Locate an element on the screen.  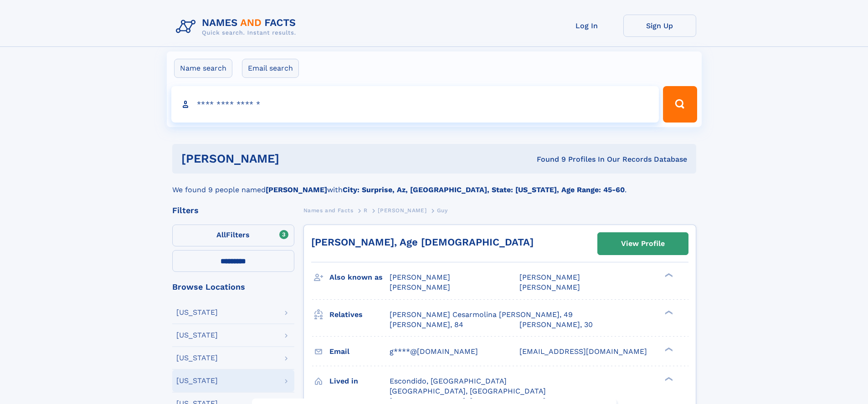
div: Filters is located at coordinates (233, 210).